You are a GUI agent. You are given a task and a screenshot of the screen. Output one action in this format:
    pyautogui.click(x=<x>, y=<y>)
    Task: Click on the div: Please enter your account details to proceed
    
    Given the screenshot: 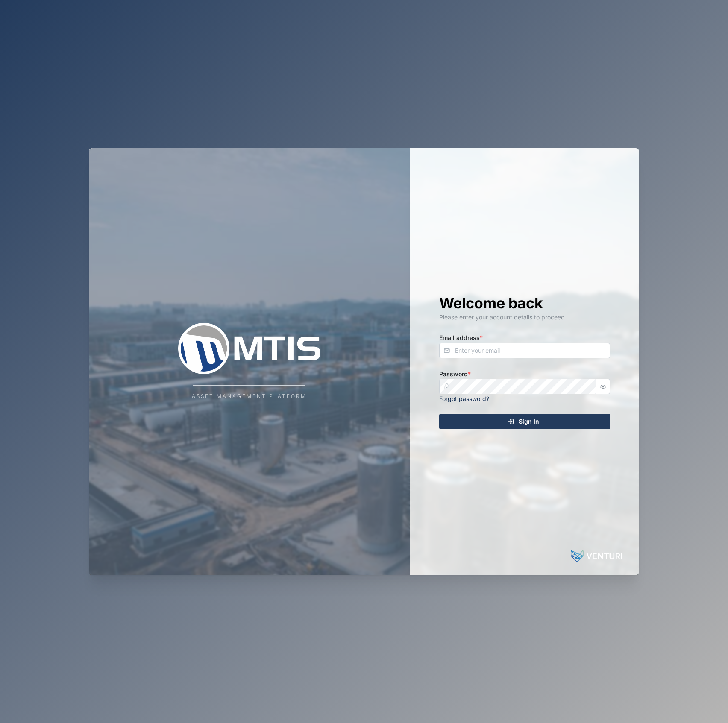 What is the action you would take?
    pyautogui.click(x=525, y=317)
    